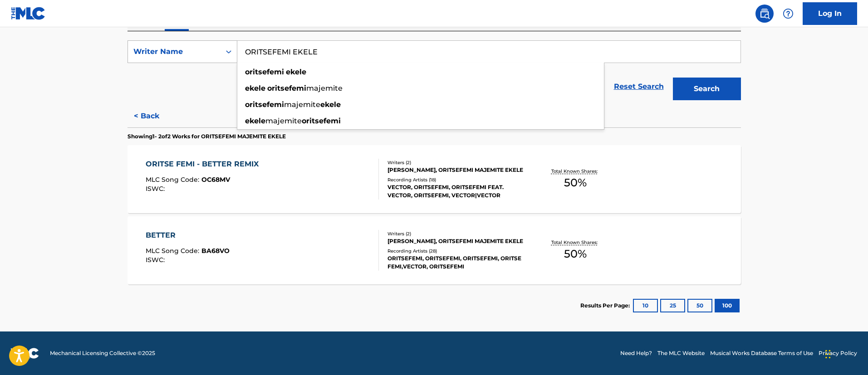 This screenshot has height=375, width=868. I want to click on p: Showing 1 - 2 of 2 Works for ORITSEFEMI MAJEMITE EKELE, so click(206, 137).